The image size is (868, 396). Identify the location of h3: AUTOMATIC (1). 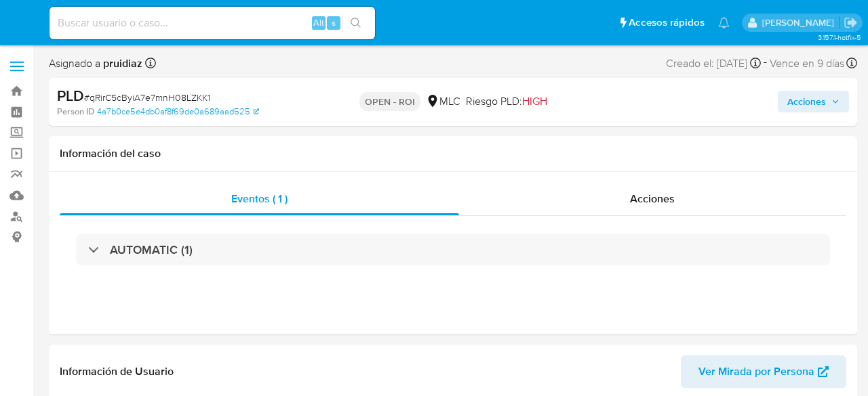
(152, 249).